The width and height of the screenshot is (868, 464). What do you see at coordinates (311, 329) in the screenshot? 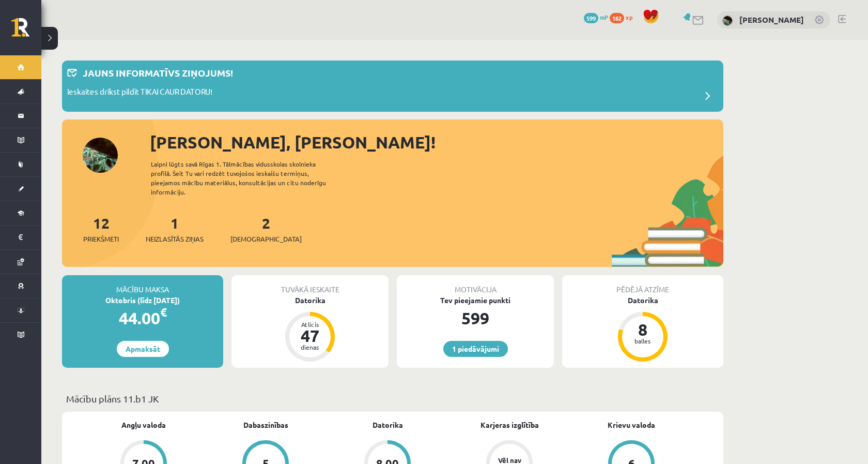
I see `a: Datorika Atlicis 47 dienas` at bounding box center [311, 329].